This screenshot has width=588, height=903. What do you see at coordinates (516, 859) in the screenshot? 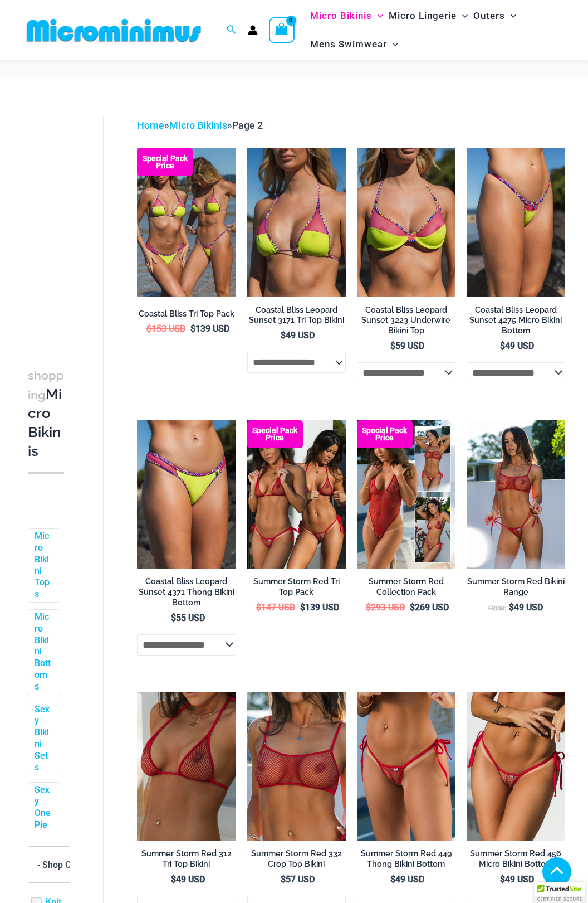
I see `h2: Summer Storm Red 456 Micro Bikini Bottom` at bounding box center [516, 859].